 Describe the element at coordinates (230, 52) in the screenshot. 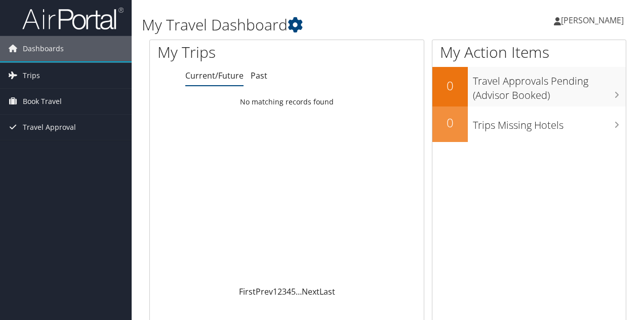

I see `h1: My Trips` at that location.